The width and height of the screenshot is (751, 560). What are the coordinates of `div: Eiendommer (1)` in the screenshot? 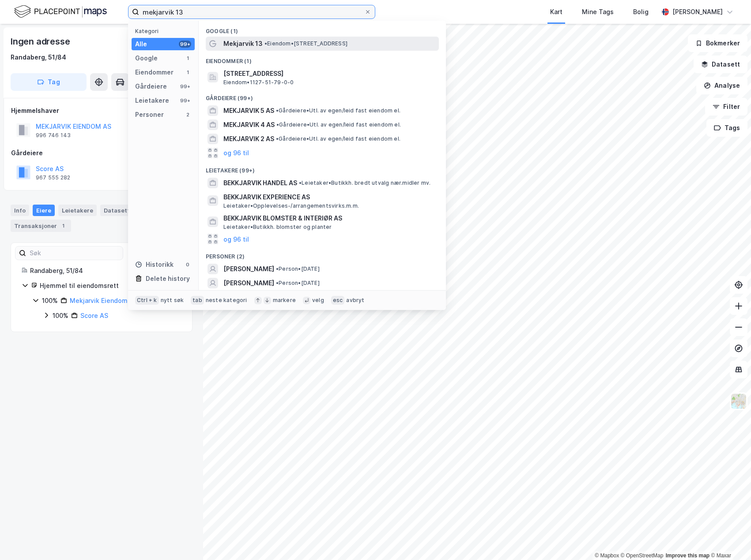 It's located at (322, 59).